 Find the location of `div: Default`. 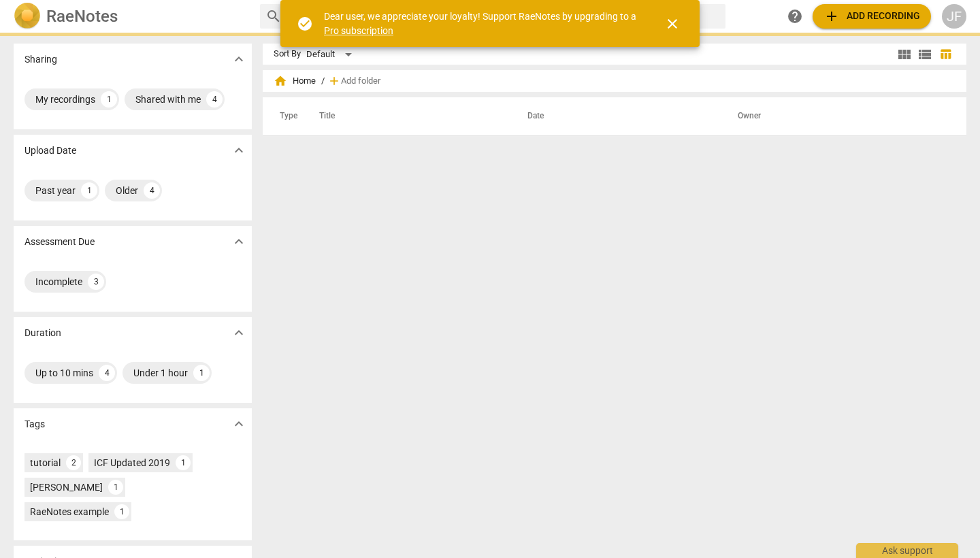

div: Default is located at coordinates (332, 54).